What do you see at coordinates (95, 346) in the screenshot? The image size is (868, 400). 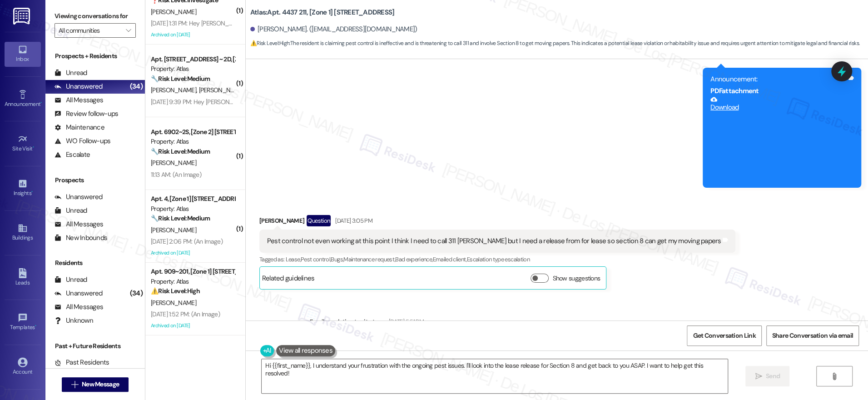 I see `div: Past + Future Residents` at bounding box center [95, 346].